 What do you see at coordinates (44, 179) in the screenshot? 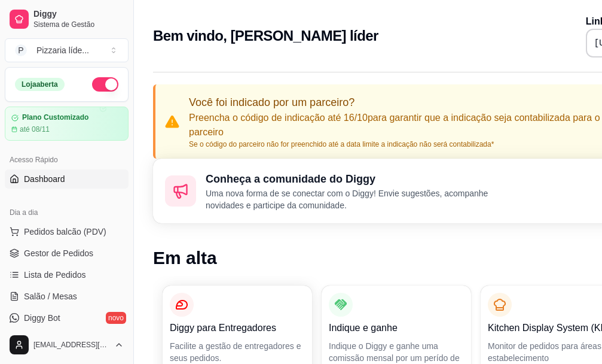
I see `span: Dashboard` at bounding box center [44, 179].